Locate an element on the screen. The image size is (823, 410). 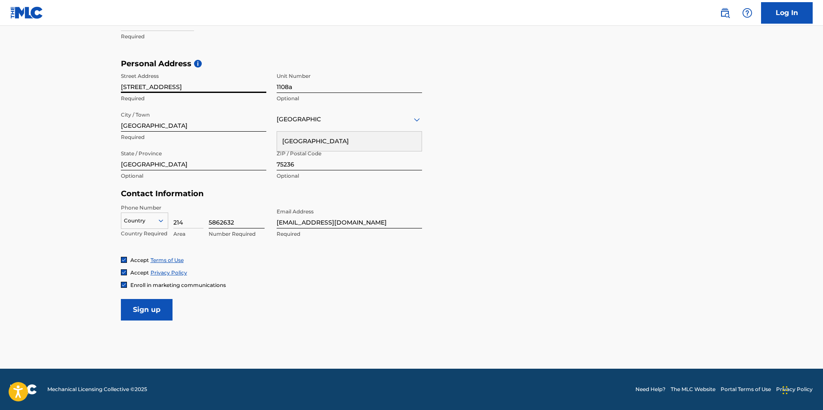
img: logo is located at coordinates (24, 389).